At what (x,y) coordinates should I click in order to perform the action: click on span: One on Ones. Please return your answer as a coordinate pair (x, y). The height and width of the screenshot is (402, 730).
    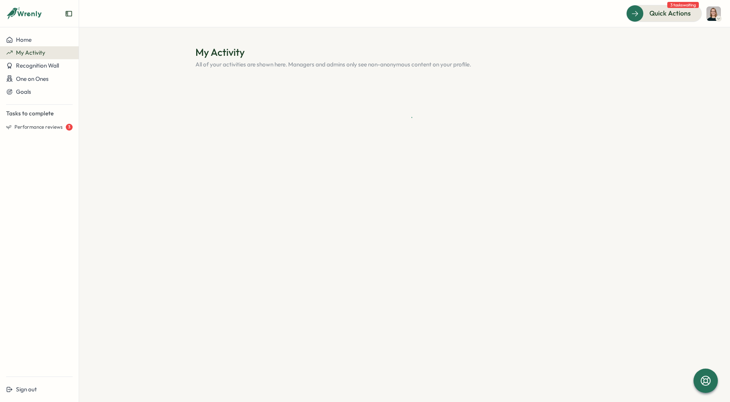
    Looking at the image, I should click on (32, 79).